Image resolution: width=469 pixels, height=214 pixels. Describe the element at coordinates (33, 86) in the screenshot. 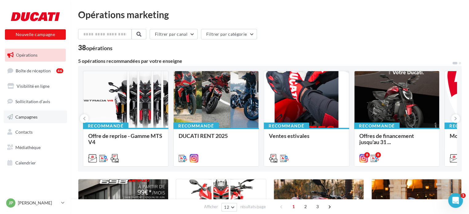

I see `span: Visibilité en ligne` at that location.